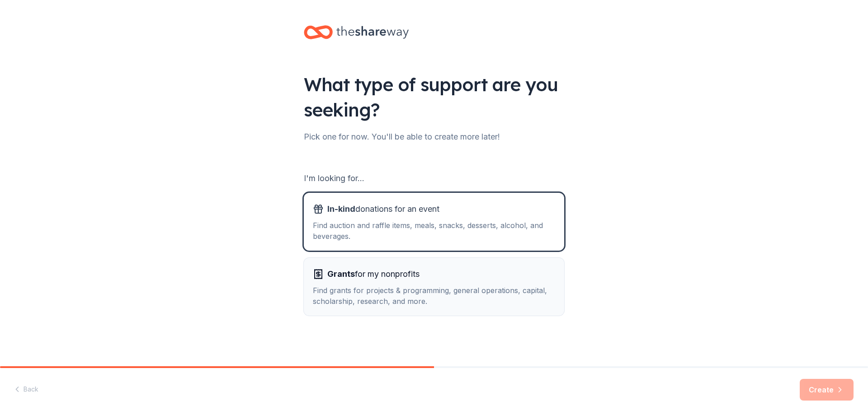  I want to click on div: What type of support are you seeking?, so click(434, 97).